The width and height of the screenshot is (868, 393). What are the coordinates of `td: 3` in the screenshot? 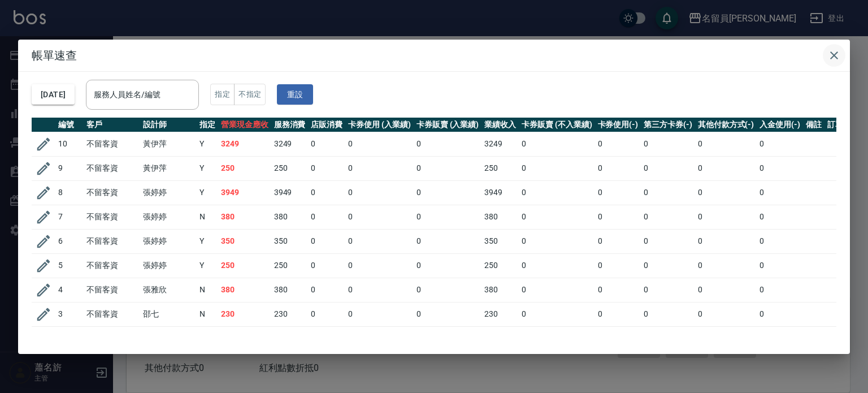 It's located at (69, 314).